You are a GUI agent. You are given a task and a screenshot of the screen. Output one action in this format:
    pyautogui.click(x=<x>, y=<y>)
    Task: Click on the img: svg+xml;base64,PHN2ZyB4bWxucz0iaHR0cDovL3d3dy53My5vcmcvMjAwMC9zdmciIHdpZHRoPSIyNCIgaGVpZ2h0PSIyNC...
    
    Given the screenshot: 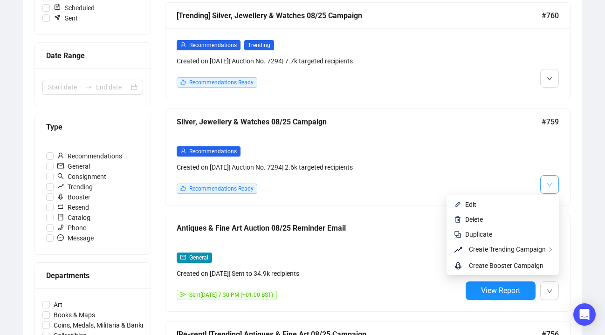 What is the action you would take?
    pyautogui.click(x=458, y=235)
    